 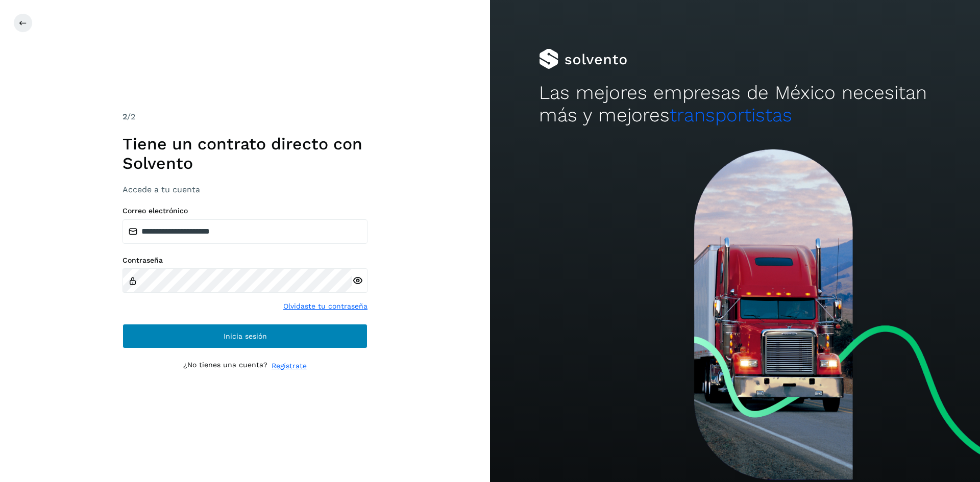 What do you see at coordinates (245, 336) in the screenshot?
I see `span: Inicia sesión` at bounding box center [245, 336].